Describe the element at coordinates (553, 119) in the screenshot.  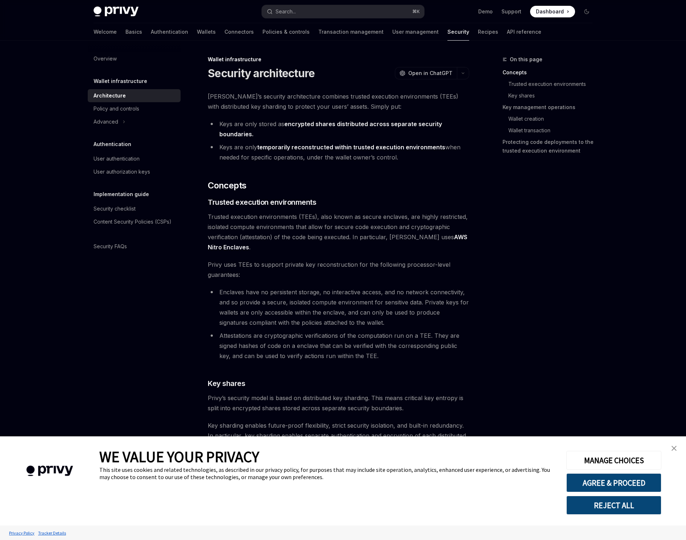
I see `a: Wallet creation` at that location.